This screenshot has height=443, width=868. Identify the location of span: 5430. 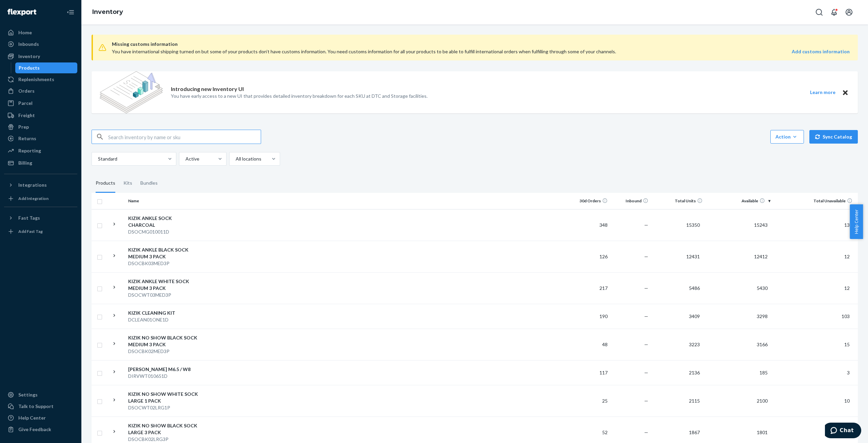
(762, 288).